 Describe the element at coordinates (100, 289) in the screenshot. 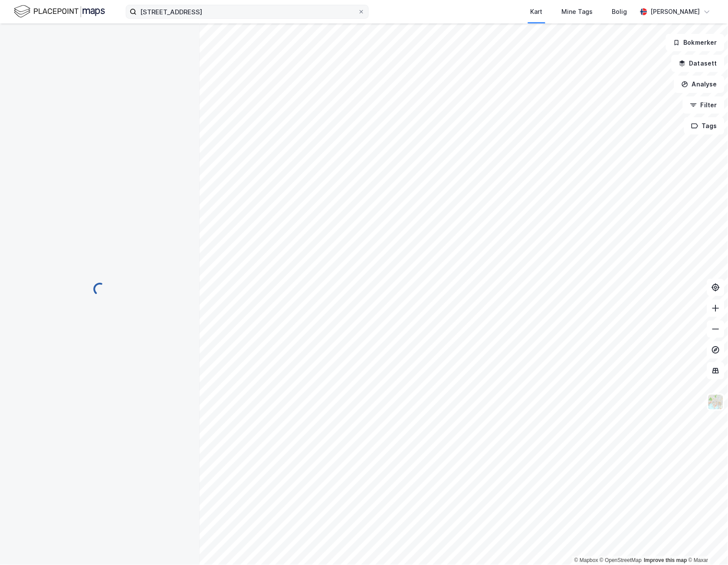

I see `img: spinner.a6d8c91a73a9ac5275cf975e30b51cfb.svg` at that location.